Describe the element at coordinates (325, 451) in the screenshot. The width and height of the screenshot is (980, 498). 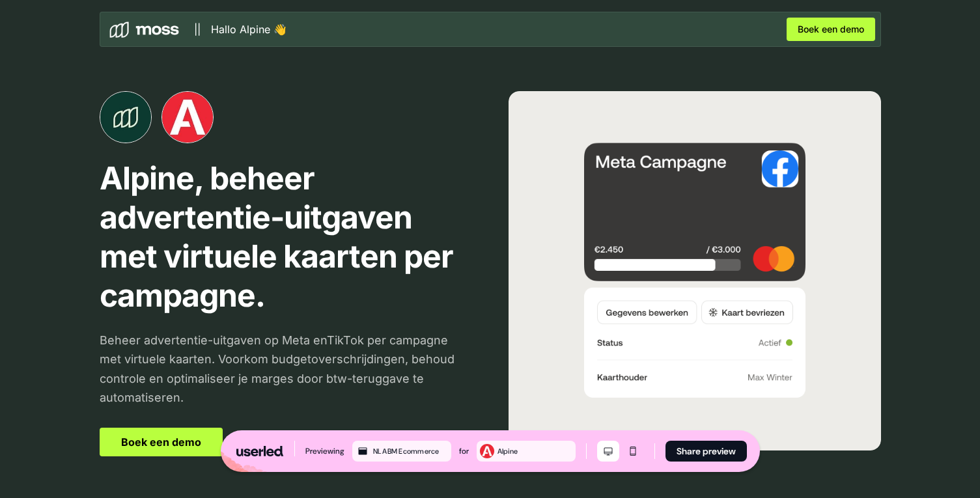
I see `div: Previewing` at that location.